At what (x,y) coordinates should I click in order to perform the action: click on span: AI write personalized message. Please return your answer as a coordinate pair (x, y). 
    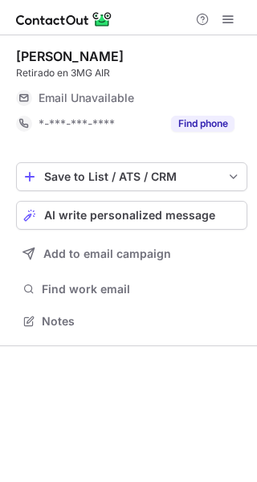
    Looking at the image, I should click on (129, 215).